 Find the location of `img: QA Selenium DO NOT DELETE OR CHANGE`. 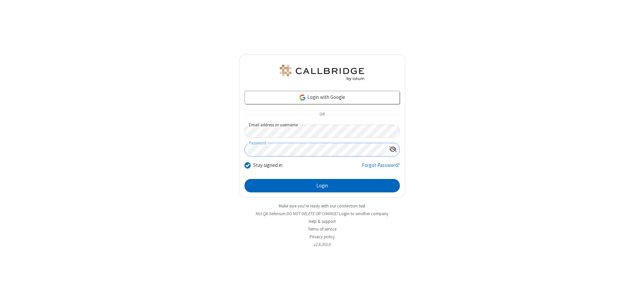

img: QA Selenium DO NOT DELETE OR CHANGE is located at coordinates (322, 73).